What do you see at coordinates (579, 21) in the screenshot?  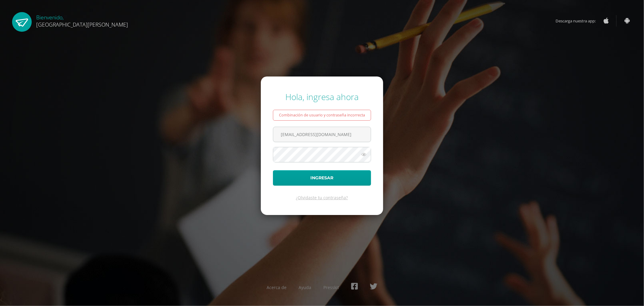 I see `span: Descarga nuestra app:` at bounding box center [579, 21].